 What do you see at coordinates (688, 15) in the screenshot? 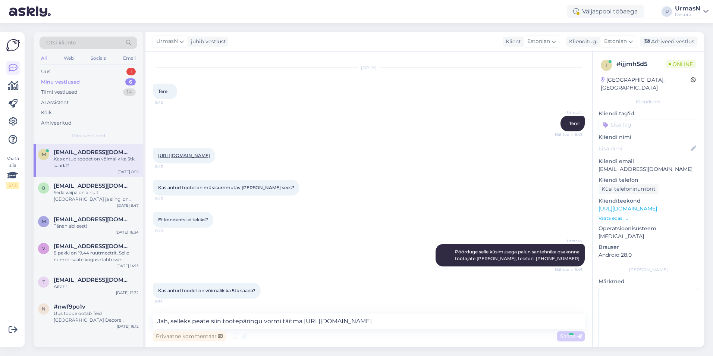
I see `div: Decora` at bounding box center [688, 15].